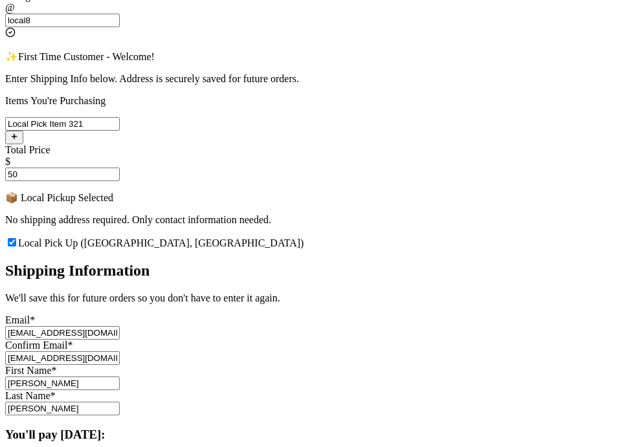  What do you see at coordinates (62, 174) in the screenshot?
I see `input: Enter Mutually Agreed Payment` at bounding box center [62, 174].